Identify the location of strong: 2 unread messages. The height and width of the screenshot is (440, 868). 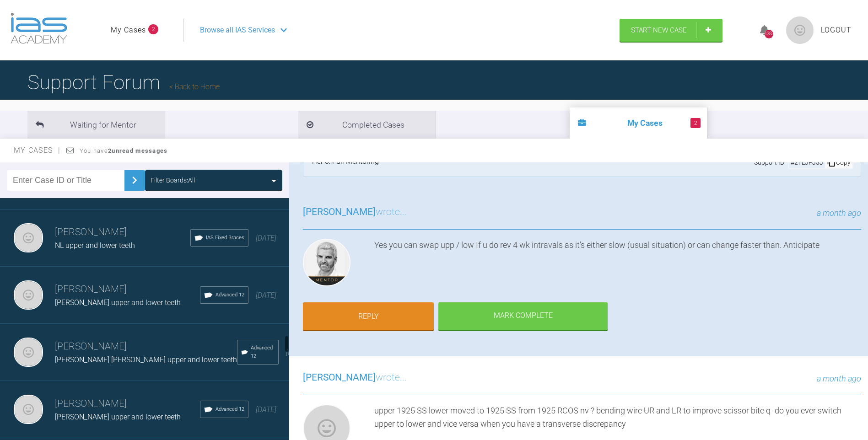
(138, 150).